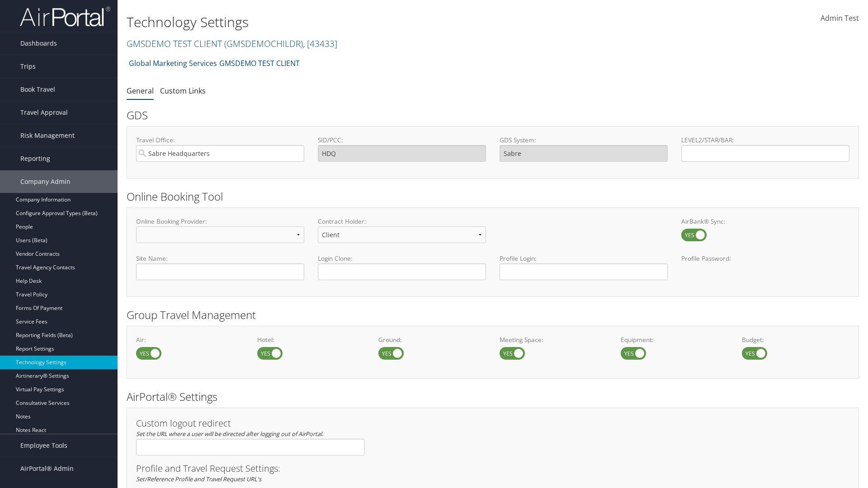 This screenshot has width=868, height=488. Describe the element at coordinates (402, 140) in the screenshot. I see `label: SID/PCC:` at that location.